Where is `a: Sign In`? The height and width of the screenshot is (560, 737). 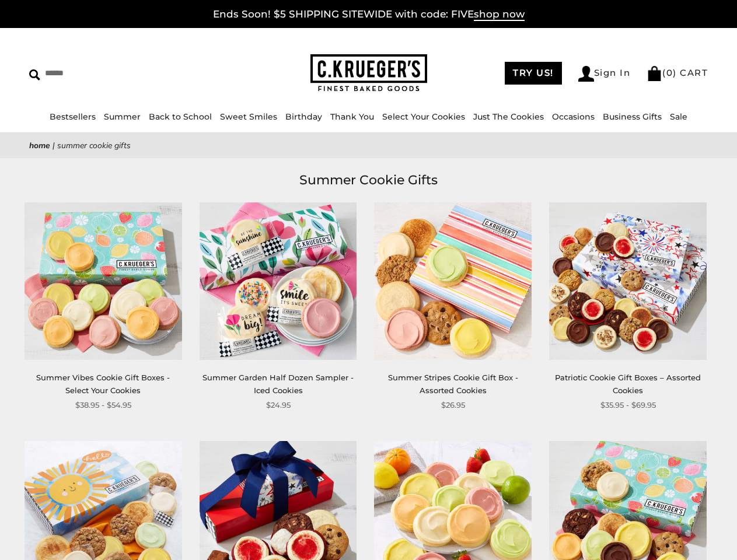
a: Sign In is located at coordinates (604, 73).